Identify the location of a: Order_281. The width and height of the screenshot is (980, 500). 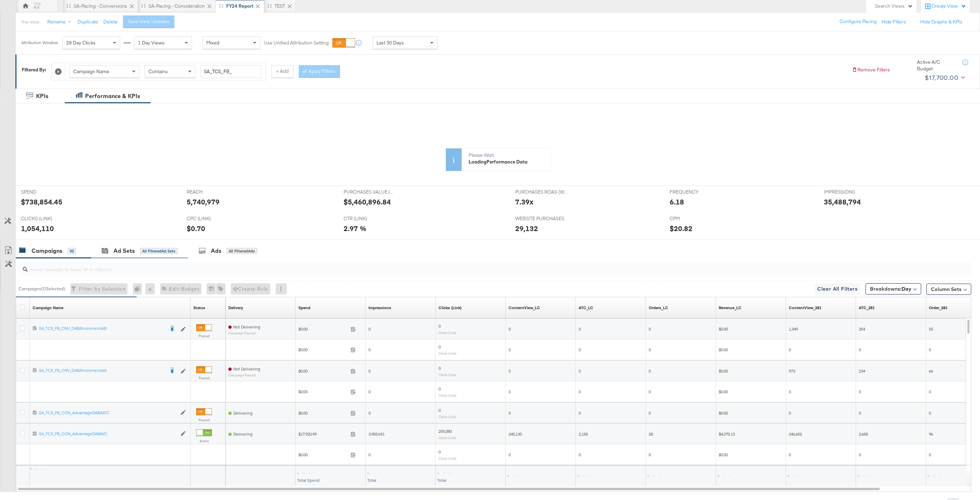
(938, 308).